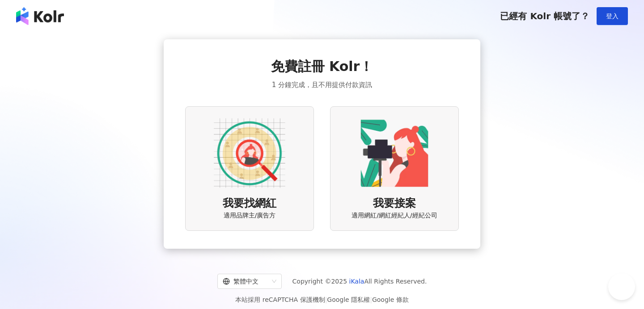  What do you see at coordinates (612, 16) in the screenshot?
I see `button: 登入` at bounding box center [612, 16].